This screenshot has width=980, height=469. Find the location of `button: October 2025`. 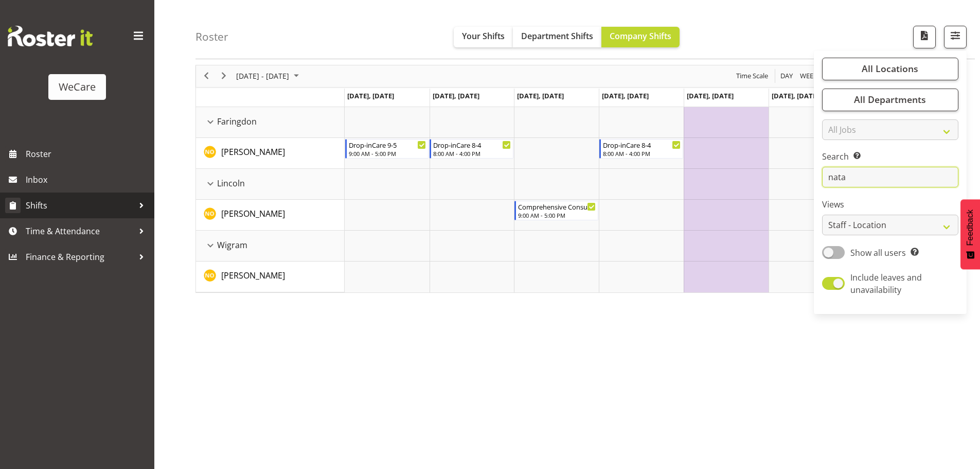

button: October 2025 is located at coordinates (269, 75).